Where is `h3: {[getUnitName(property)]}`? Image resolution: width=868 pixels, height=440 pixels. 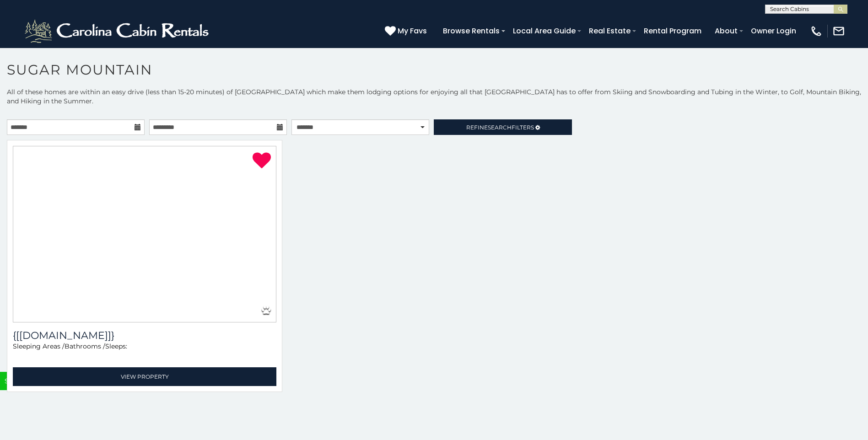
h3: {[getUnitName(property)]} is located at coordinates (144, 335).